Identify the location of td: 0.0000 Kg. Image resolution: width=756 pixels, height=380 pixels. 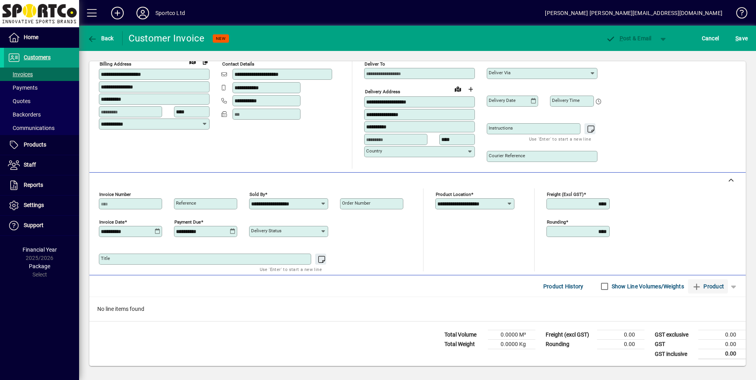
(512, 345).